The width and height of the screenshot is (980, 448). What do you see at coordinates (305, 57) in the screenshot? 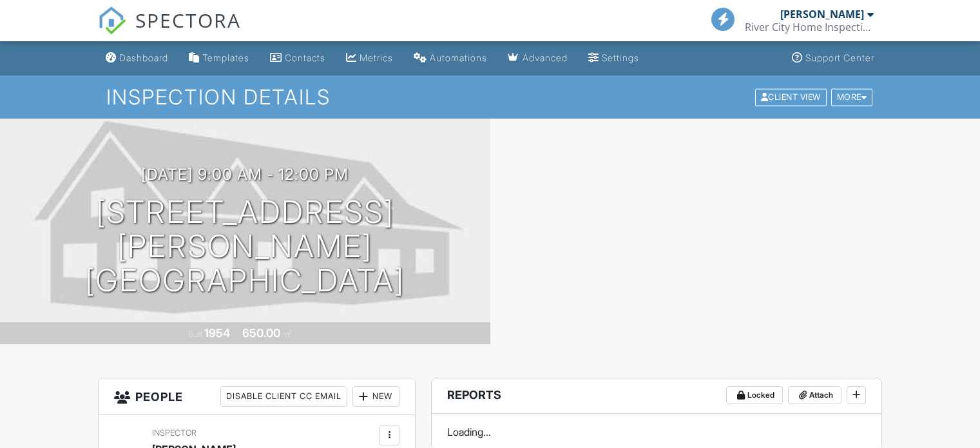
I see `div: Contacts` at bounding box center [305, 57].